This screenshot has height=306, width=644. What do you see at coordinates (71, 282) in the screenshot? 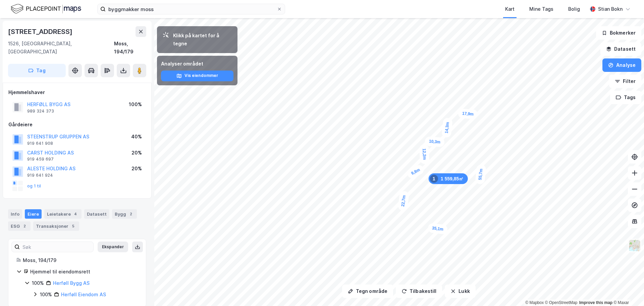
I see `a: Herføll Bygg AS` at bounding box center [71, 282].